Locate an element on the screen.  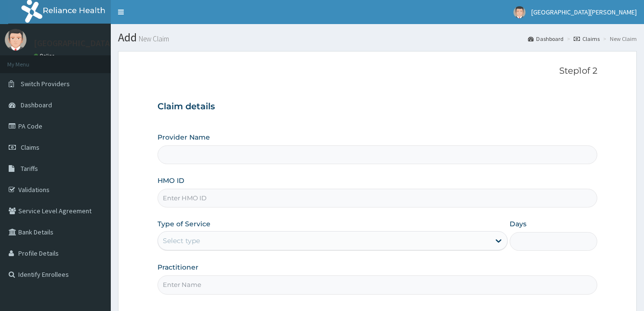
a: Dashboard is located at coordinates (546, 39).